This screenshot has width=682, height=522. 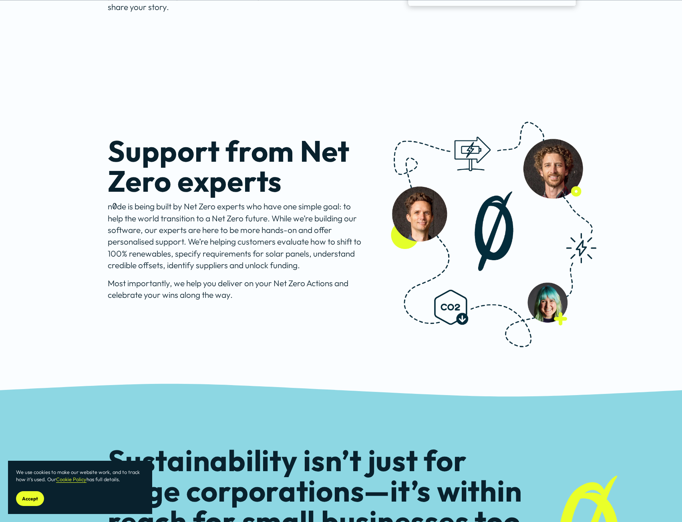 I want to click on p: n de is being built by Net Zero experts who have one simple goal: to help the world transition to..., so click(x=235, y=236).